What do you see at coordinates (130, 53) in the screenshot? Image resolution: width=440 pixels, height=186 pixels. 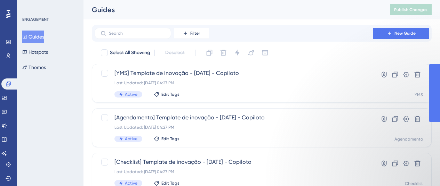 I see `span: Select All Showing` at bounding box center [130, 53].